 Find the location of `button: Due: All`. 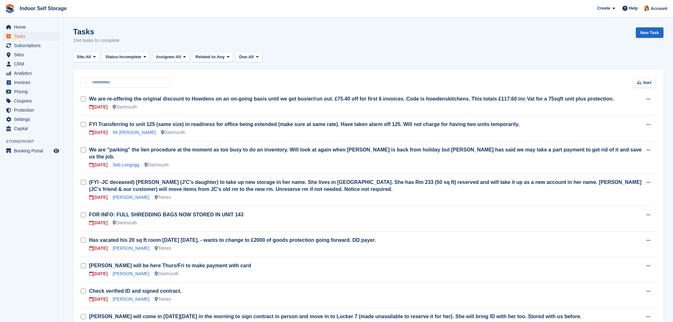

button: Due: All is located at coordinates (249, 57).